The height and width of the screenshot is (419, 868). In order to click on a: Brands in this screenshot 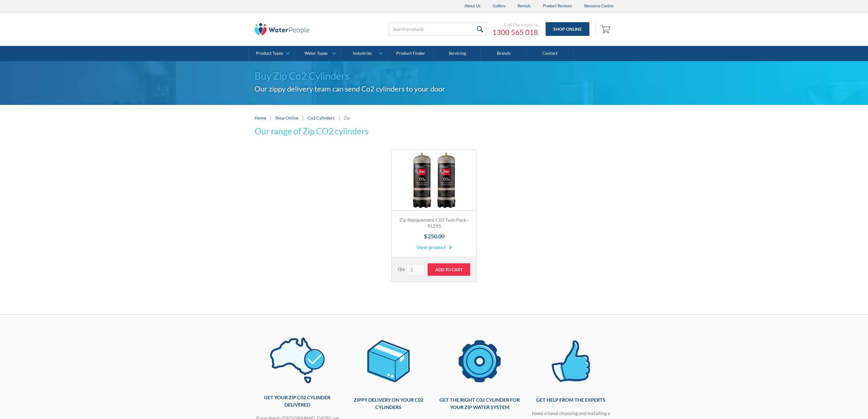, I will do `click(504, 54)`.